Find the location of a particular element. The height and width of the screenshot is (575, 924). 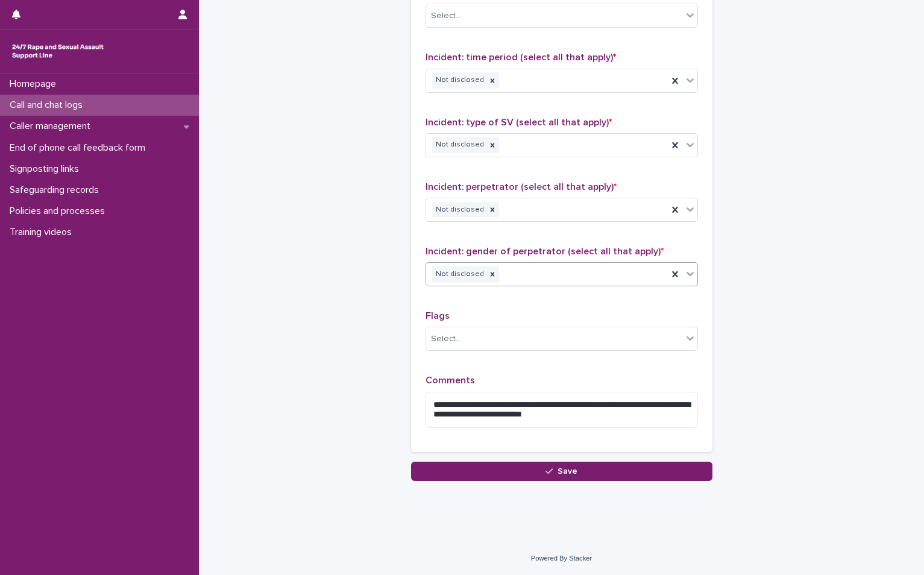

span: Comments is located at coordinates (450, 381).